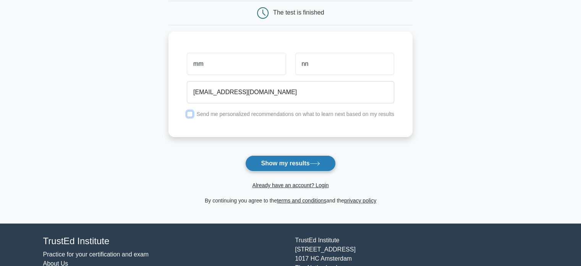 This screenshot has width=581, height=266. Describe the element at coordinates (290, 200) in the screenshot. I see `div: By continuing you agree to the and the` at that location.